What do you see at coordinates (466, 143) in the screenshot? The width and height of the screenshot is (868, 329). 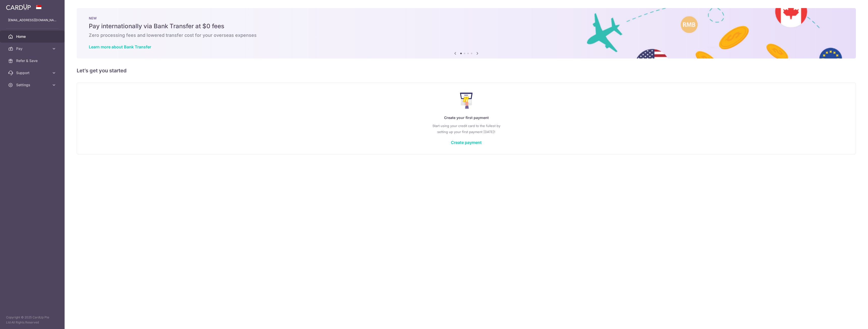 I see `a: Create payment` at bounding box center [466, 143].